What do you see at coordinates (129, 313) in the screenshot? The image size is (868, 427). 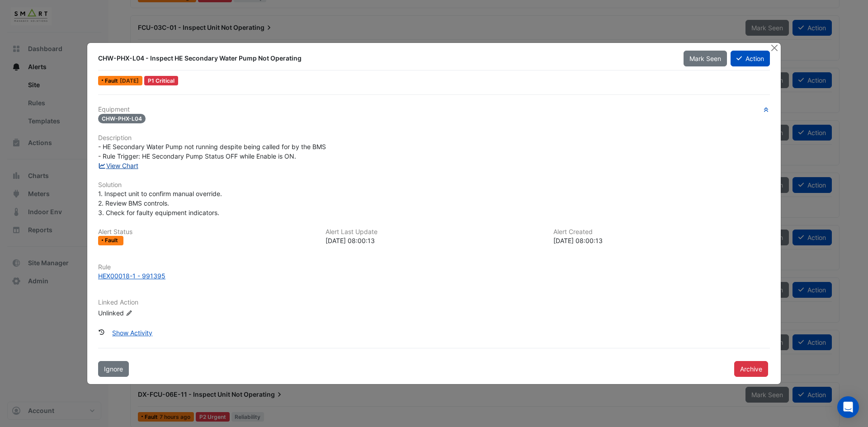 I see `fa-icon: Edit Linked Action` at bounding box center [129, 313].